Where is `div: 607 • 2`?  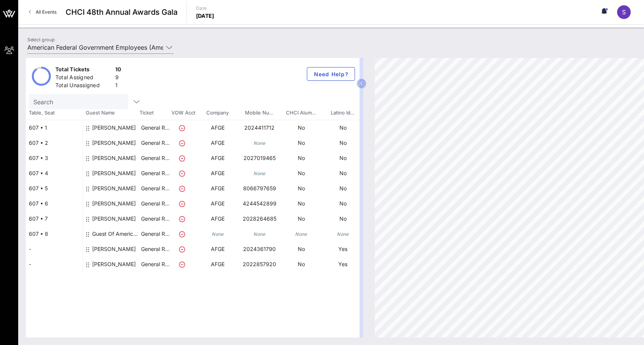
div: 607 • 2 is located at coordinates (54, 142).